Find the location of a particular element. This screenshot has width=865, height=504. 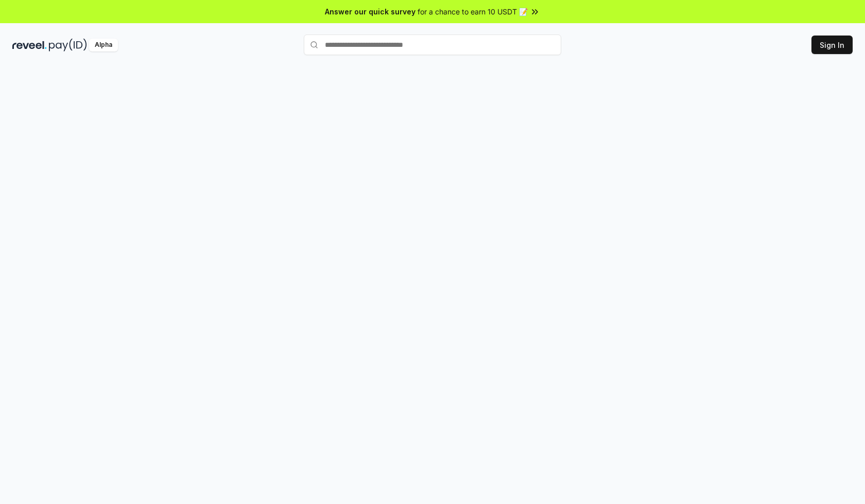

img: pay_id is located at coordinates (68, 45).